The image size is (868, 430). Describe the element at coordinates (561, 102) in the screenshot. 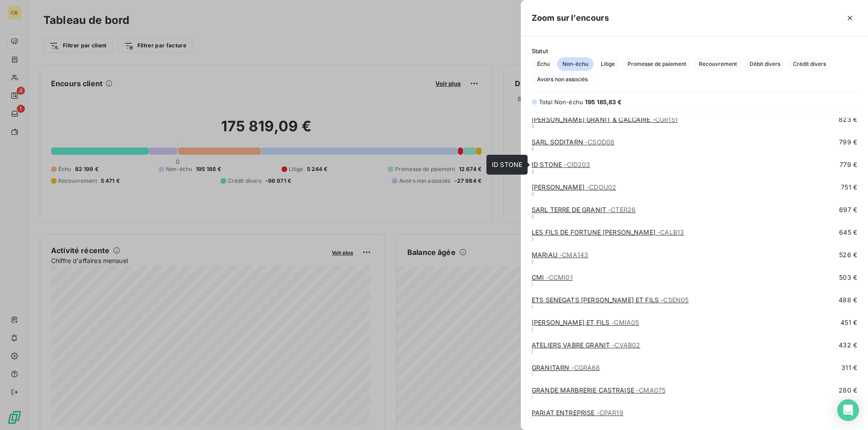

I see `span: Total Non-échu` at that location.